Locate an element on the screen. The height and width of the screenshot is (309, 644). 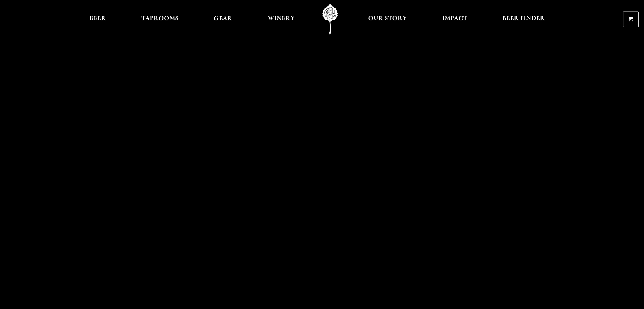
a: Taprooms is located at coordinates (160, 19).